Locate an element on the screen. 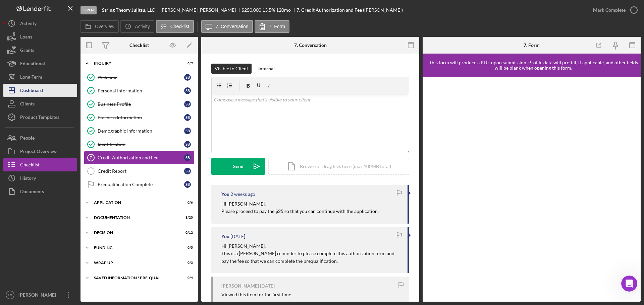 This screenshot has height=305, width=644. a: Personal InformationSB is located at coordinates (139, 91).